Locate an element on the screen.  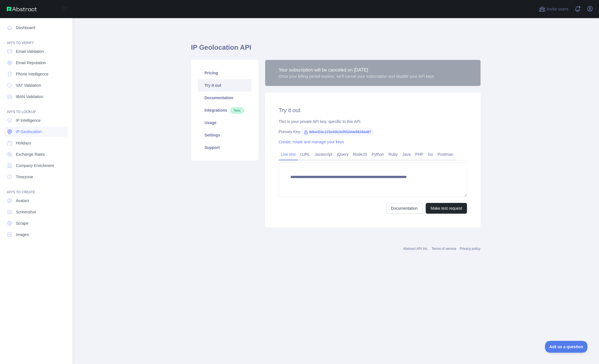
a: Email Reputation is located at coordinates (36, 63).